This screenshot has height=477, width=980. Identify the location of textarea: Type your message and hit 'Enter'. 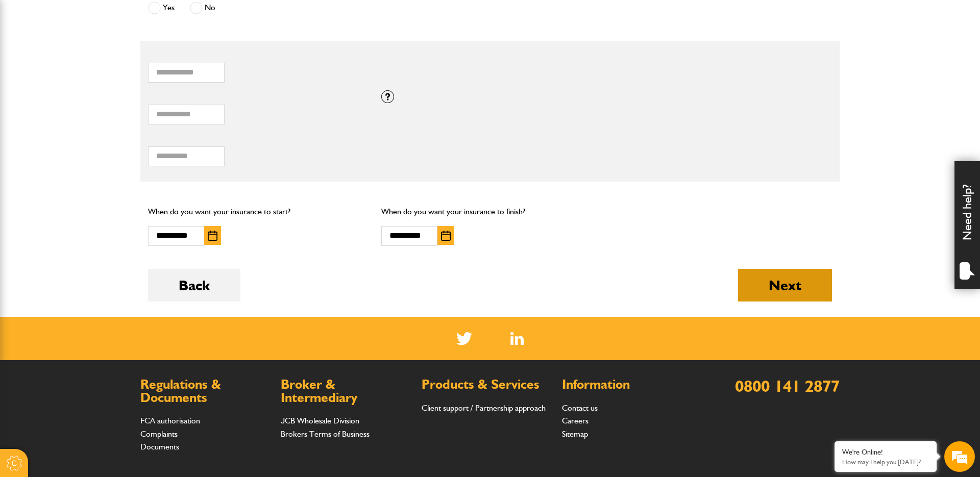
(100, 245).